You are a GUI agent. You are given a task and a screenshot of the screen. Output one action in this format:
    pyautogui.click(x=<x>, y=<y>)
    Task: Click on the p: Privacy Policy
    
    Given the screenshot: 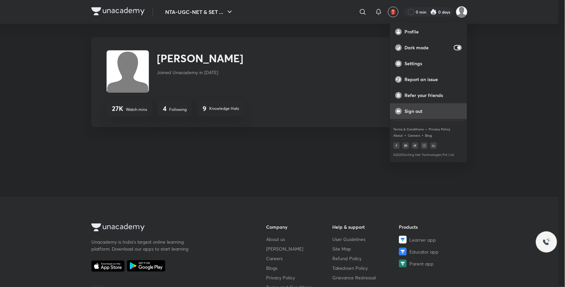 What is the action you would take?
    pyautogui.click(x=439, y=129)
    